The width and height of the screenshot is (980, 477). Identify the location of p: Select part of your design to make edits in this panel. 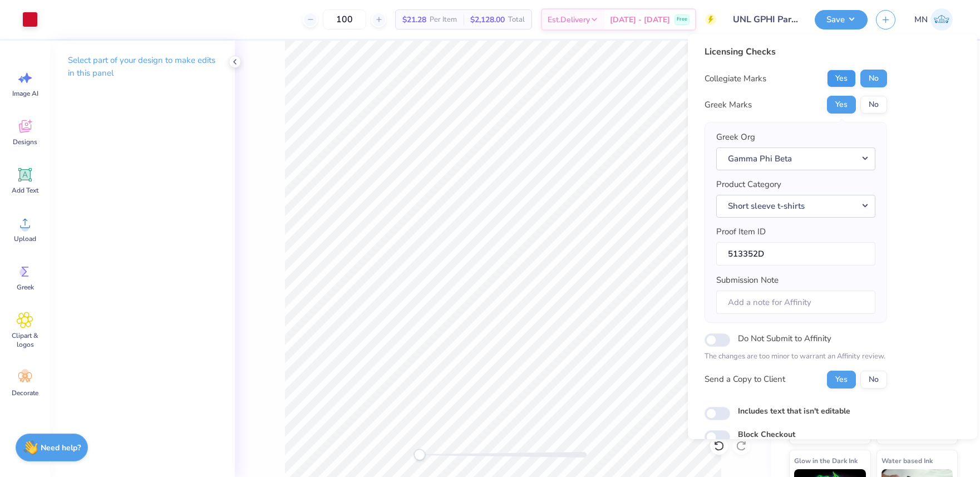
(142, 66).